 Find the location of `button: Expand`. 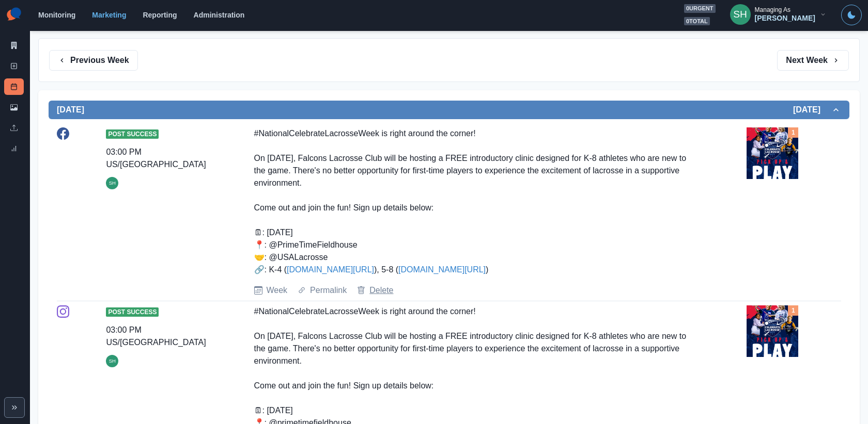

button: Expand is located at coordinates (15, 407).